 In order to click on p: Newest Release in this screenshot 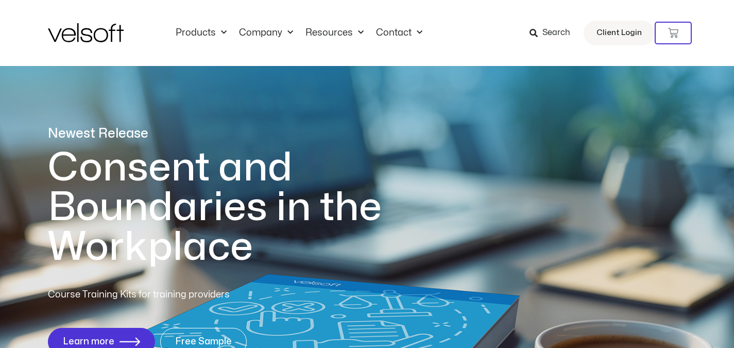, I will do `click(236, 133)`.